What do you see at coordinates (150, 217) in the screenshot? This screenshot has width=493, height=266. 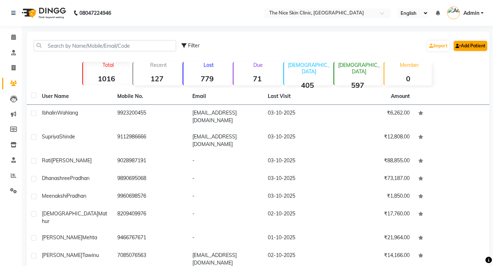 I see `td: 8209409976` at bounding box center [150, 217].